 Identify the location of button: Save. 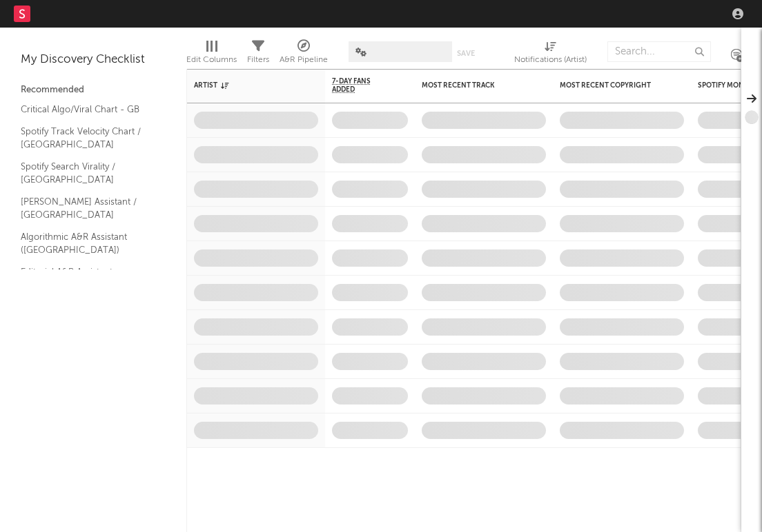
(465, 53).